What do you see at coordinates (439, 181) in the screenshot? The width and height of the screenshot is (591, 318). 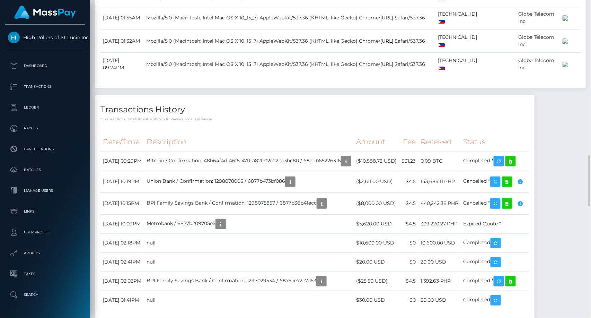 I see `td: 143,684.11 PHP` at bounding box center [439, 181].